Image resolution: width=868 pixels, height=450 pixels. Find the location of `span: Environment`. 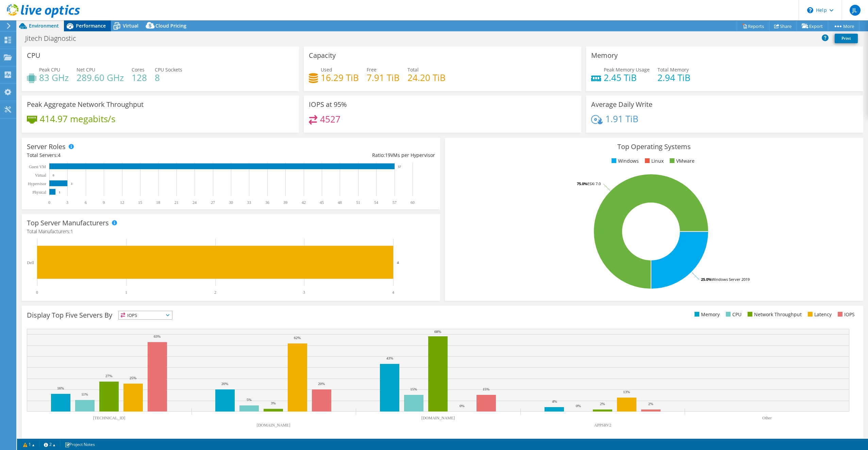

span: Environment is located at coordinates (44, 25).